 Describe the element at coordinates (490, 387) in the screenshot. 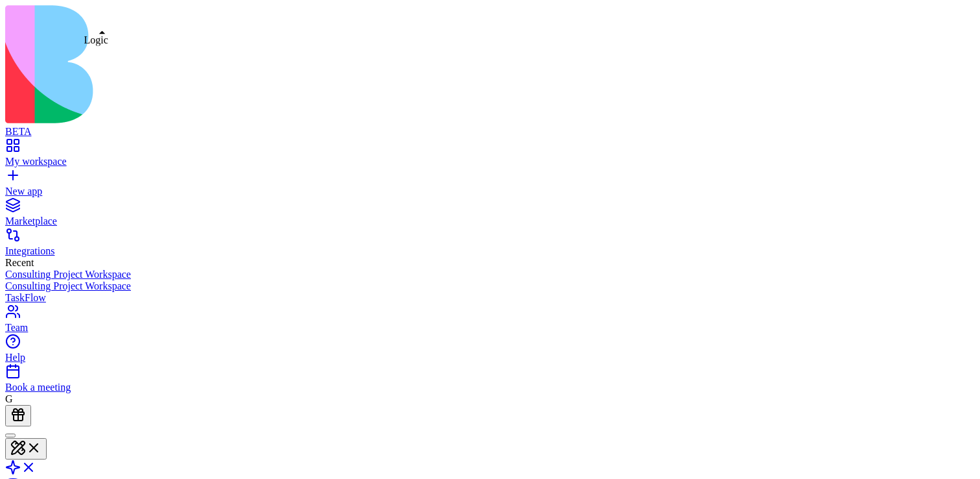

I see `div: Book a meeting` at that location.